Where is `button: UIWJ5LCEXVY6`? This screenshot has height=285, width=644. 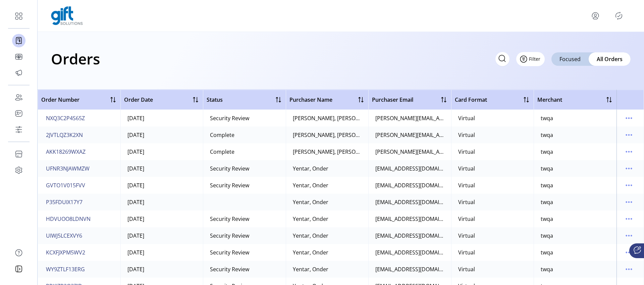 button: UIWJ5LCEXVY6 is located at coordinates (64, 235).